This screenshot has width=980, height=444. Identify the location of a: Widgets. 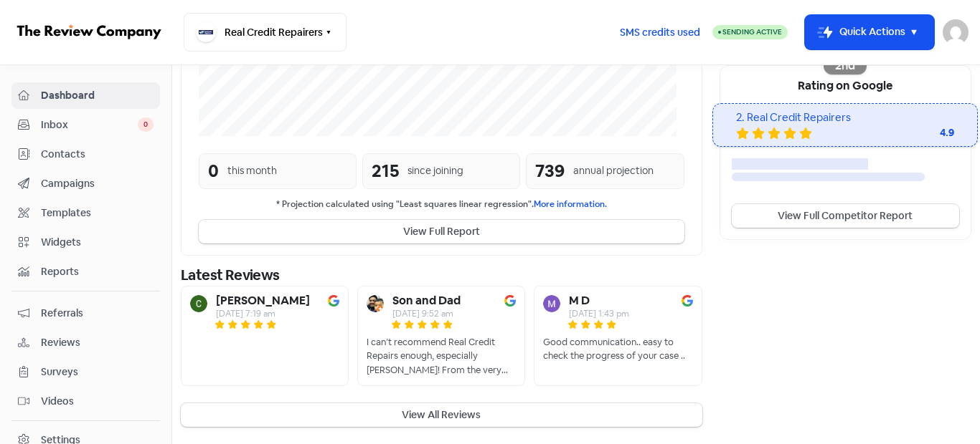
(85, 242).